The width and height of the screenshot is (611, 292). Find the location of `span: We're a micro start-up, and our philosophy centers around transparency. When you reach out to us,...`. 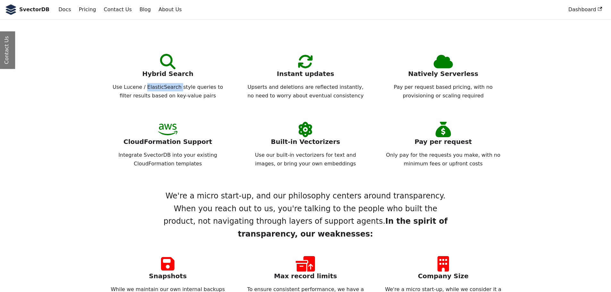

span: We're a micro start-up, and our philosophy centers around transparency. When you reach out to us,... is located at coordinates (306, 215).